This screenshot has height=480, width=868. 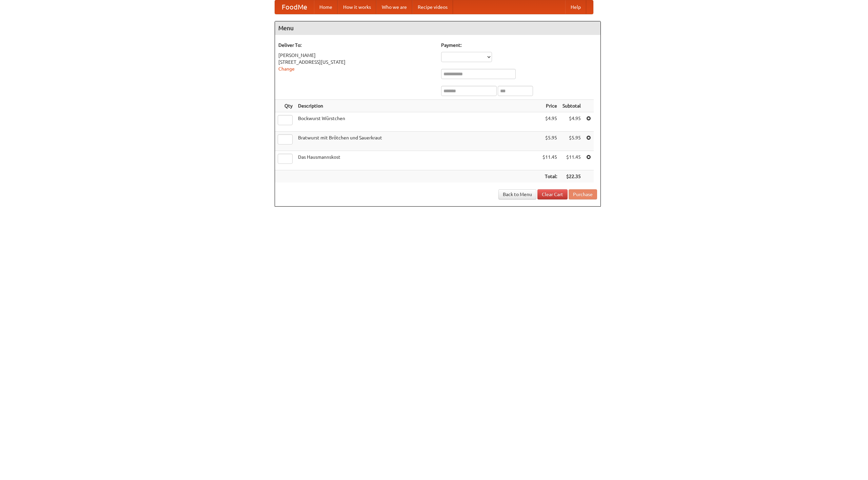 What do you see at coordinates (294, 7) in the screenshot?
I see `a: FoodMe` at bounding box center [294, 7].